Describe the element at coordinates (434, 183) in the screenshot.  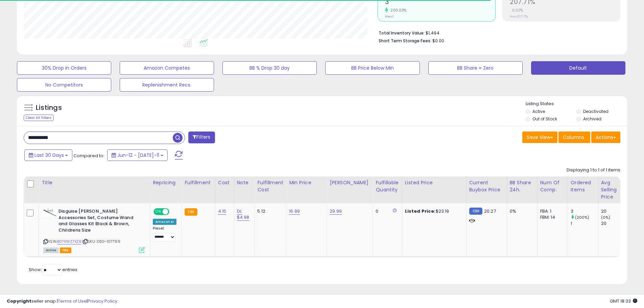
I see `div: Listed Price` at that location.